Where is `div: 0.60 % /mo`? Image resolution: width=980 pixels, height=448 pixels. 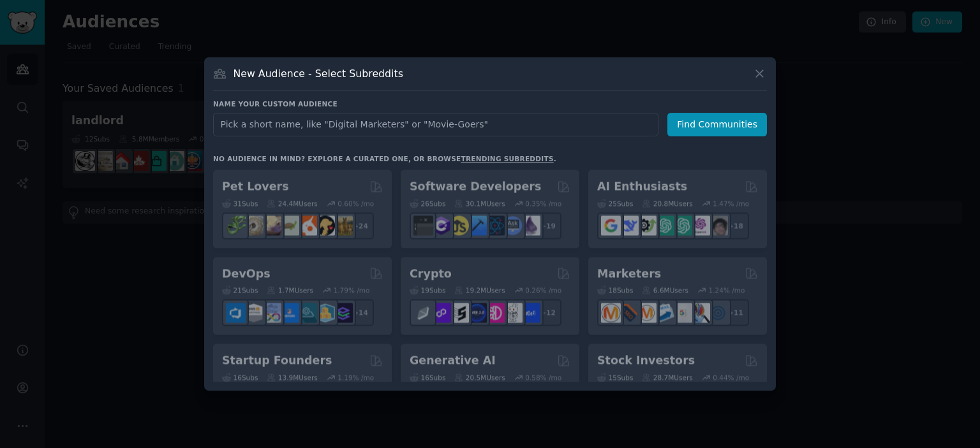 div: 0.60 % /mo is located at coordinates (355, 203).